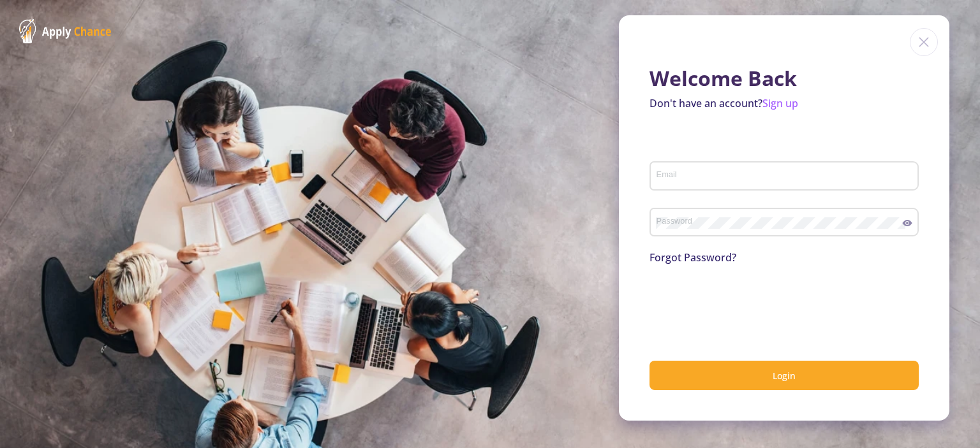 This screenshot has height=448, width=980. What do you see at coordinates (784, 375) in the screenshot?
I see `button: Login` at bounding box center [784, 375].